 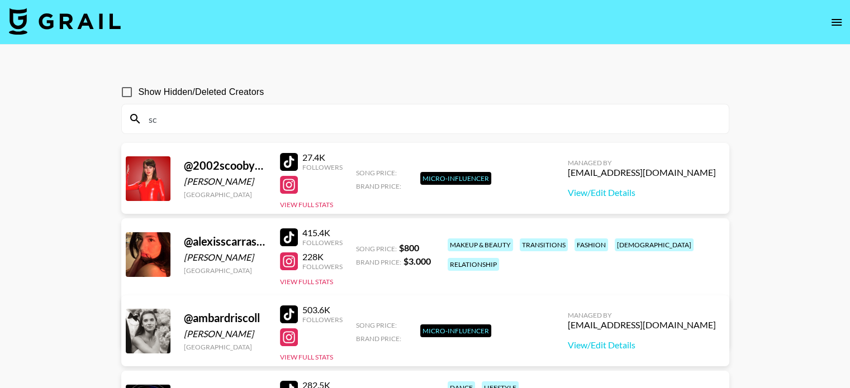 What do you see at coordinates (591, 245) in the screenshot?
I see `div: fashion` at bounding box center [591, 245].